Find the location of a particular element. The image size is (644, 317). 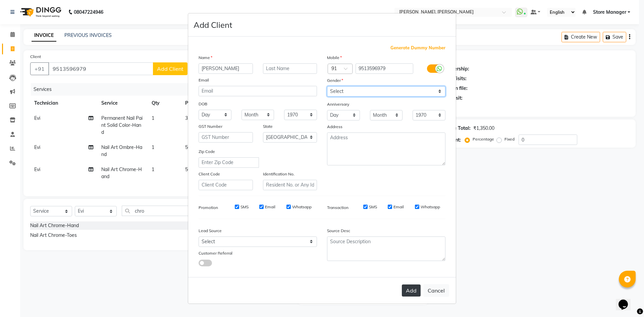

label: Name is located at coordinates (205, 57).